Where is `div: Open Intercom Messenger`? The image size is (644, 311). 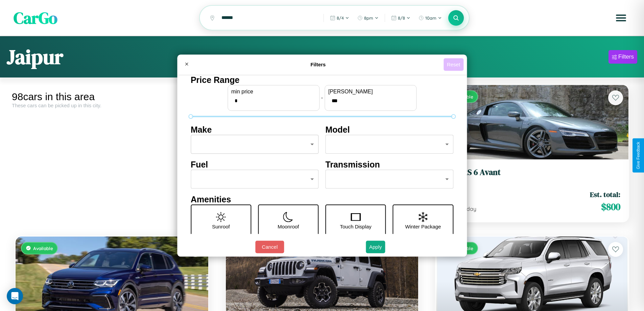
div: Open Intercom Messenger is located at coordinates (15, 296).